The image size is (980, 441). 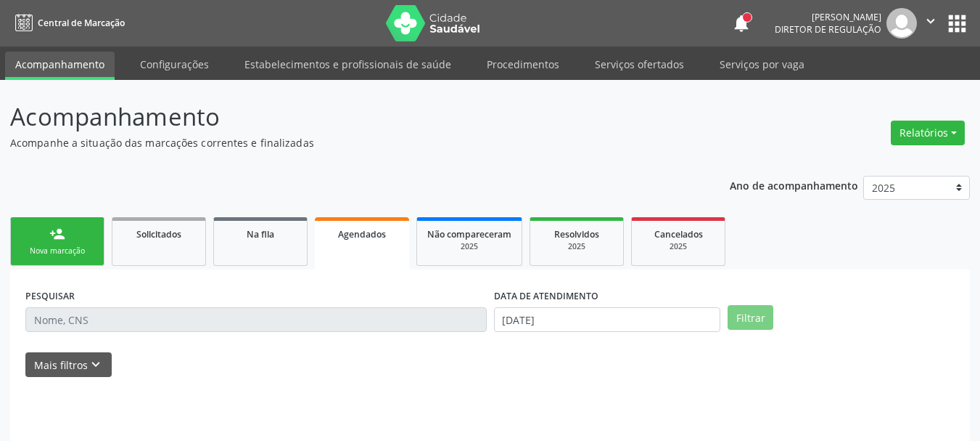 I want to click on p: Ano de acompanhamento, so click(x=794, y=184).